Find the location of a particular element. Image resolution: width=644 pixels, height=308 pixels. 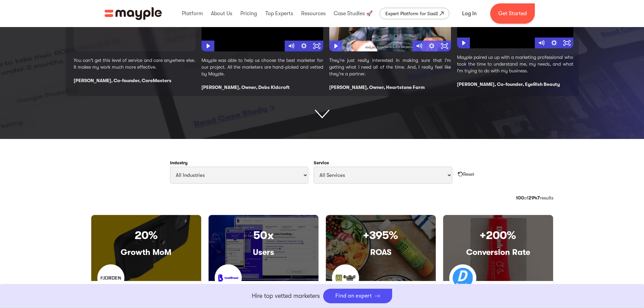

a: Expert Platform for SaaS is located at coordinates (415, 14).